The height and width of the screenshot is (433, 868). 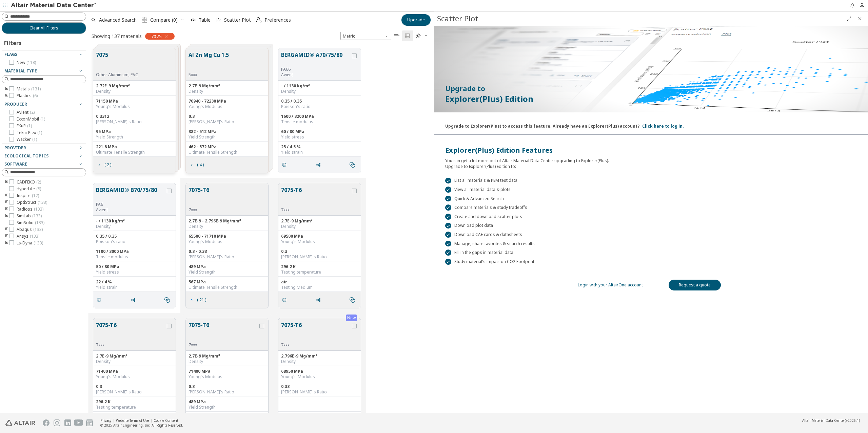 I want to click on span: Metals, so click(x=29, y=89).